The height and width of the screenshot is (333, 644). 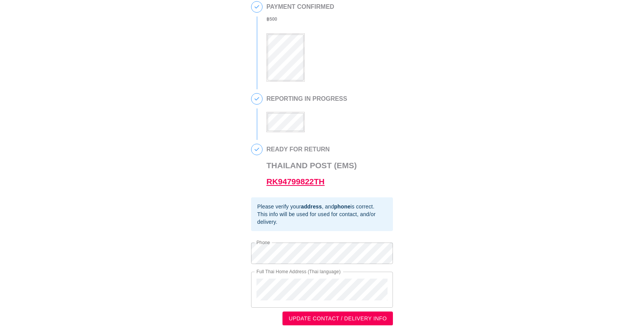 What do you see at coordinates (307, 99) in the screenshot?
I see `h2: REPORTING IN PROGRESS` at bounding box center [307, 99].